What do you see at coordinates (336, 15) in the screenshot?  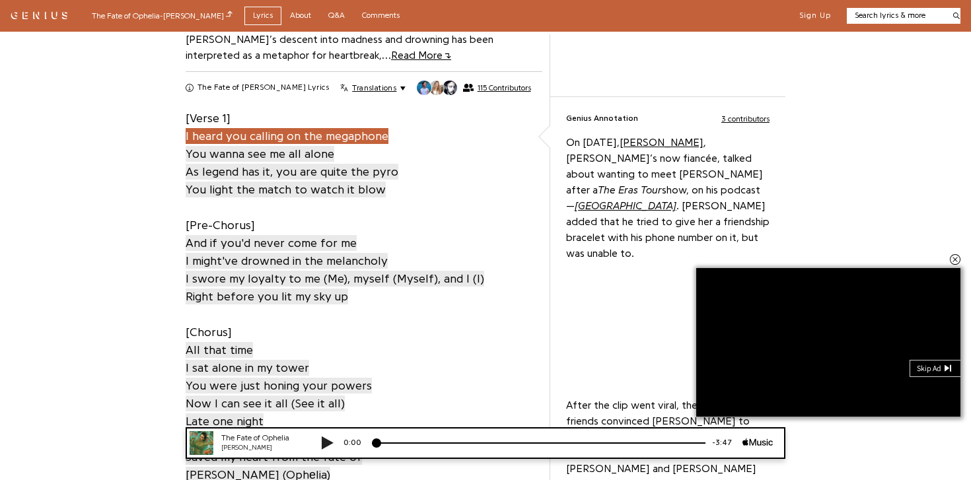 I see `a: Q&A` at bounding box center [336, 15].